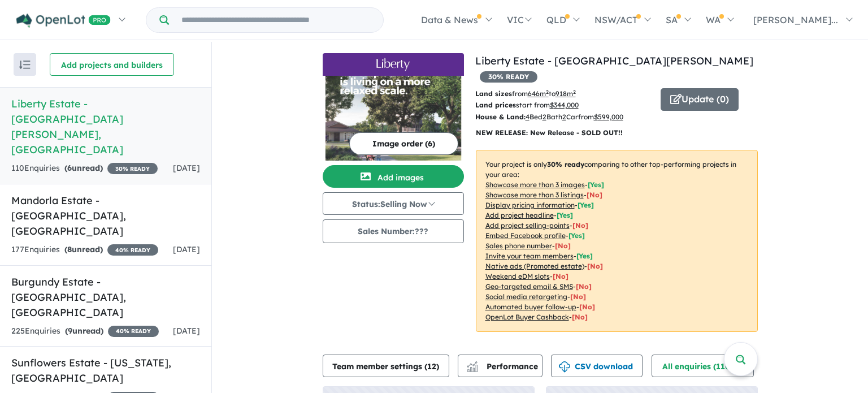 The image size is (868, 393). Describe the element at coordinates (699, 100) in the screenshot. I see `button: Update (0)` at that location.